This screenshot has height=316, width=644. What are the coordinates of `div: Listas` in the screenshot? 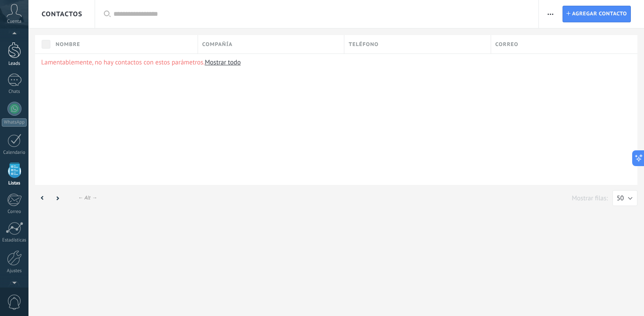 It's located at (14, 183).